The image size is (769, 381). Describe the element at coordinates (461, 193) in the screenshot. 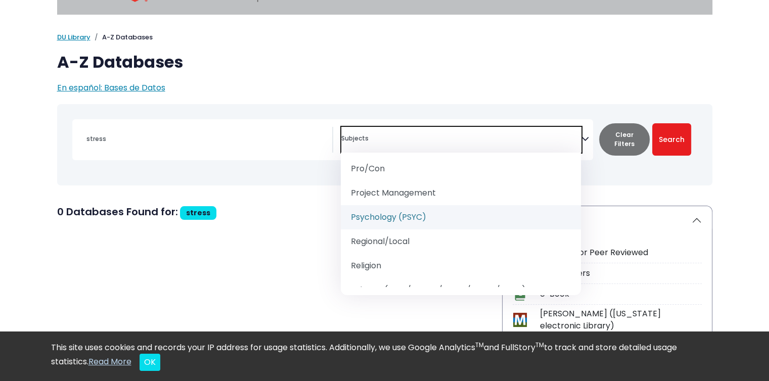

I see `li: Project Management` at that location.